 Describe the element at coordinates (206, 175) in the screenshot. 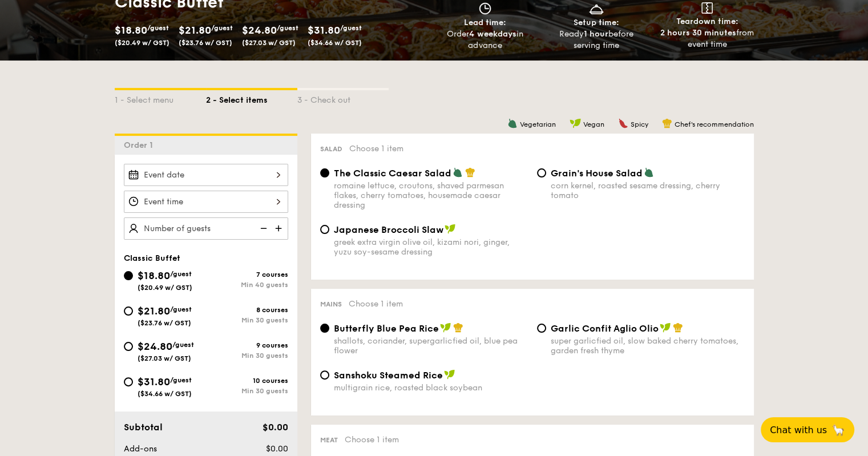

I see `input: Event date` at that location.